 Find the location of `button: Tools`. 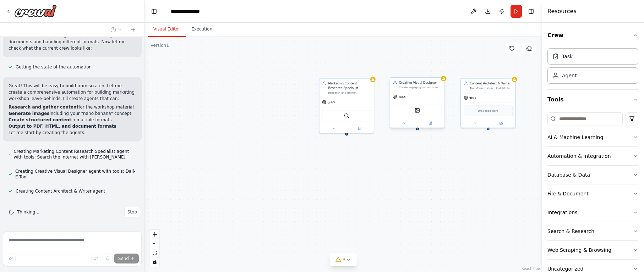

button: Tools is located at coordinates (593, 100).